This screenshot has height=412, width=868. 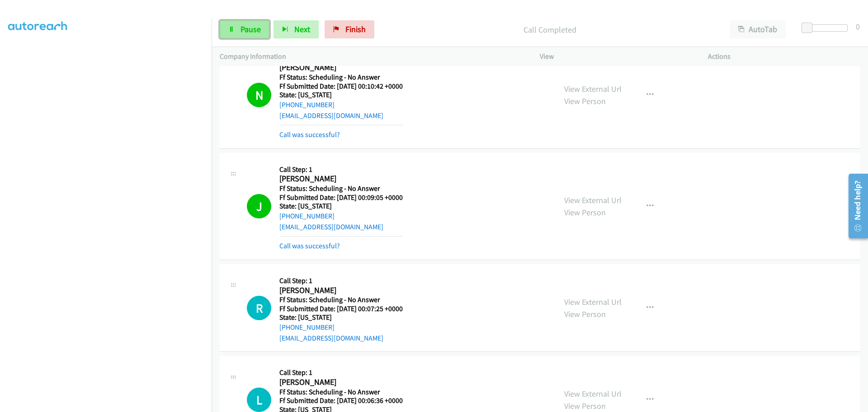 What do you see at coordinates (16, 36) in the screenshot?
I see `div: Open Resource Center` at bounding box center [16, 36].